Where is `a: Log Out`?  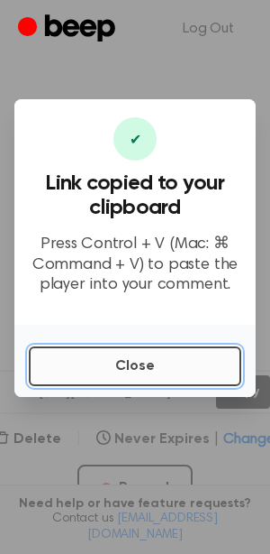
a: Log Out is located at coordinates (208, 29).